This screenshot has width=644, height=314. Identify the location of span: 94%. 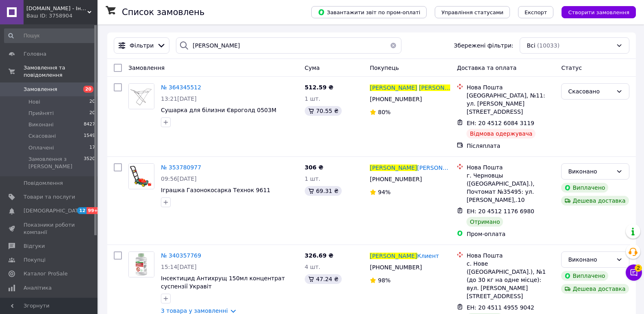
(384, 192).